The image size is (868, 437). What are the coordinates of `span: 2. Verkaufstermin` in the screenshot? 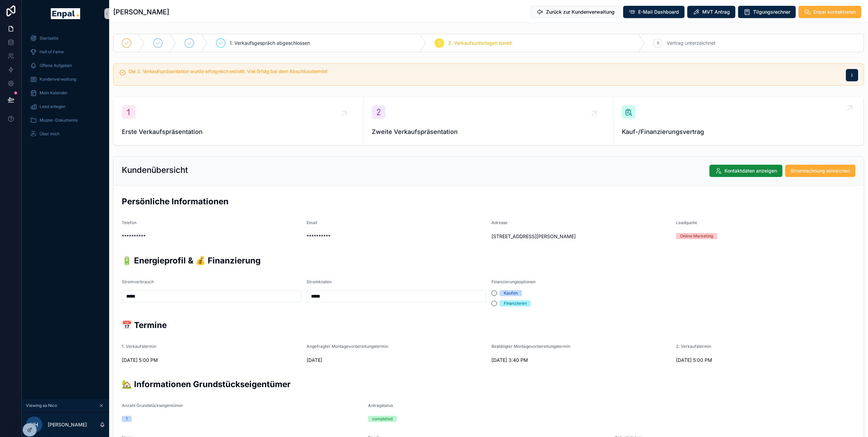 It's located at (693, 346).